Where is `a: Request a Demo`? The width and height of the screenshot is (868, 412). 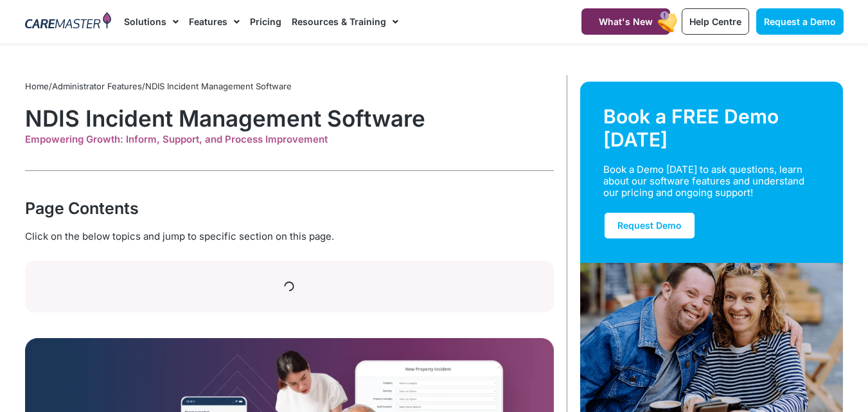 a: Request a Demo is located at coordinates (800, 21).